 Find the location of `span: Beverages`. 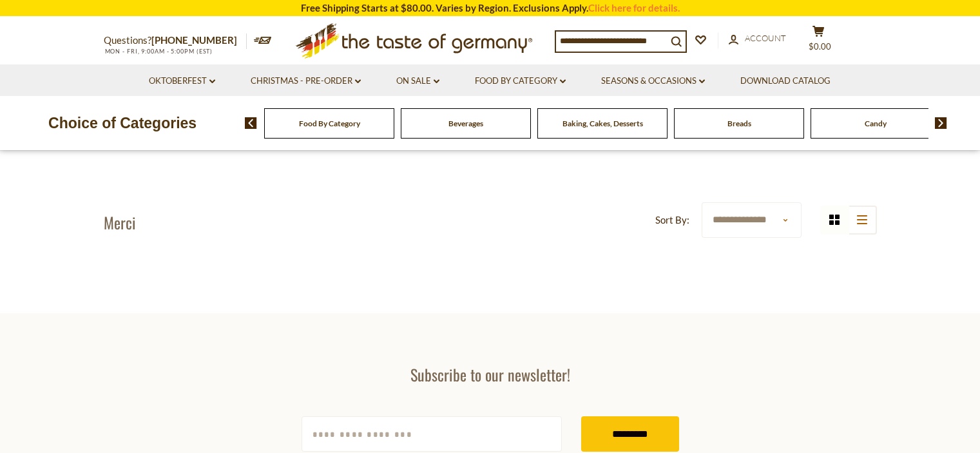

span: Beverages is located at coordinates (466, 123).